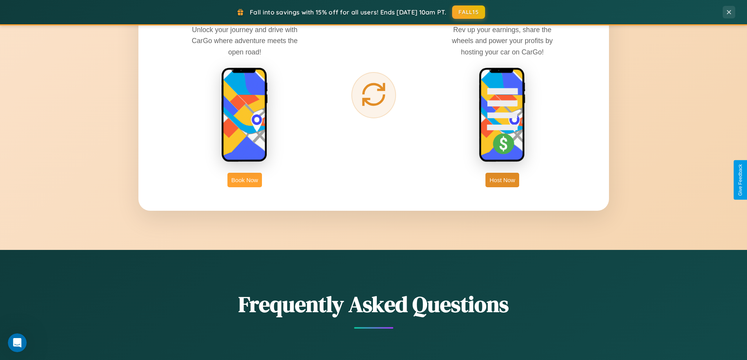  Describe the element at coordinates (245, 180) in the screenshot. I see `button: Book Now` at that location.